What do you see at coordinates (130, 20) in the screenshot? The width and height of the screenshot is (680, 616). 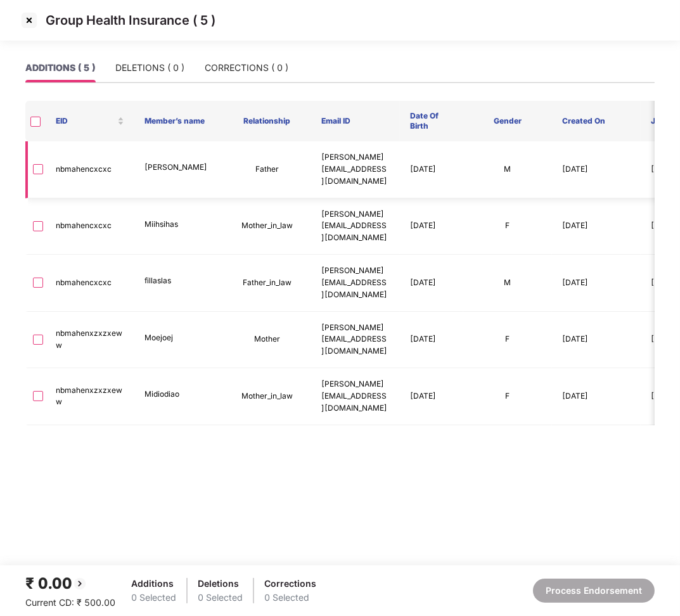 I see `p: Group Health Insurance ( 5 )` at bounding box center [130, 20].